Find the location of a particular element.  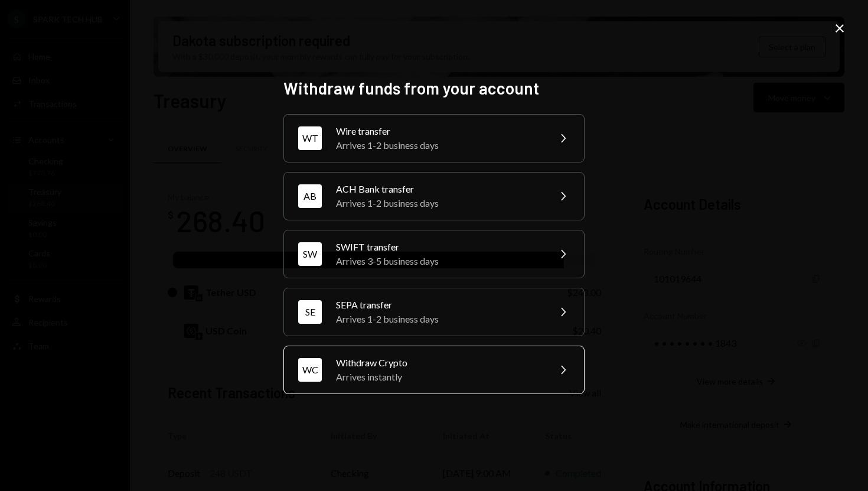

button: WCWithdraw CryptoArrives instantly is located at coordinates (434, 369).